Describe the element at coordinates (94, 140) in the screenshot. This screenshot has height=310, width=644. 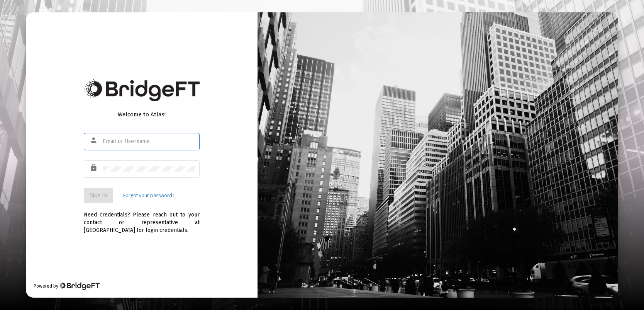
I see `mat-icon: person` at that location.